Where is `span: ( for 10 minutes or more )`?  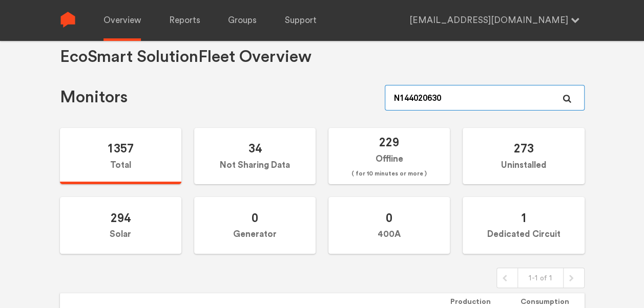 span: ( for 10 minutes or more ) is located at coordinates (389, 174).